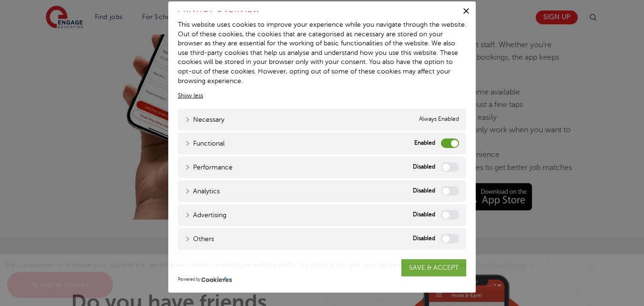 The width and height of the screenshot is (644, 306). Describe the element at coordinates (209, 167) in the screenshot. I see `a: Performance` at that location.